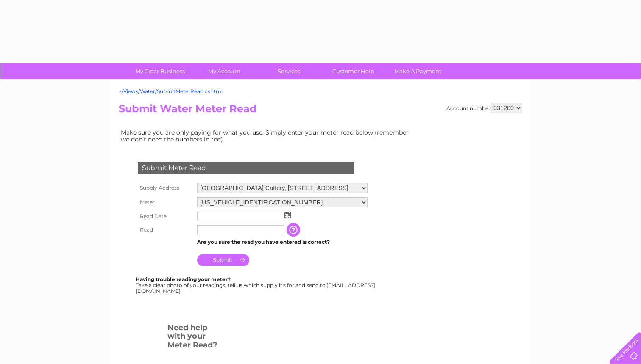 This screenshot has height=364, width=641. I want to click on a: My Account, so click(224, 71).